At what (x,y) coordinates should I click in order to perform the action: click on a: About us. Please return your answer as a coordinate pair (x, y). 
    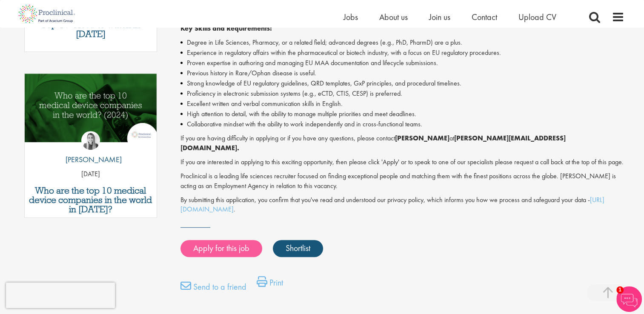
    Looking at the image, I should click on (393, 17).